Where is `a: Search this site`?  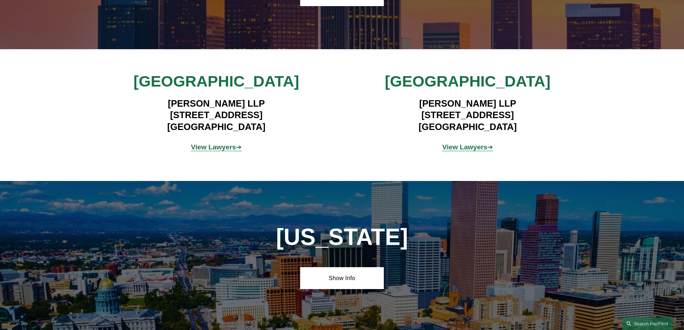 a: Search this site is located at coordinates (647, 323).